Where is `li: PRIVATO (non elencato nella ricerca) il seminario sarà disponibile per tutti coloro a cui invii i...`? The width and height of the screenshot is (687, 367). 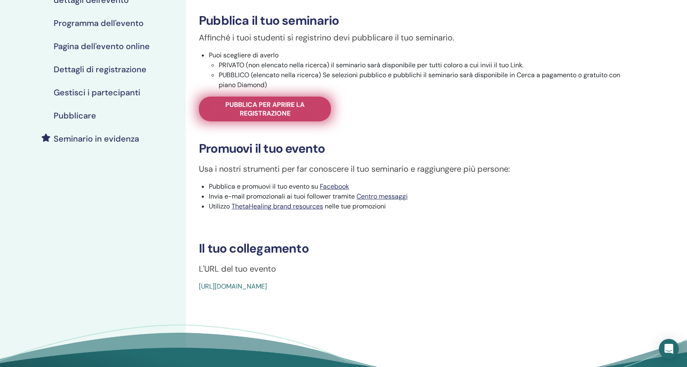 li: PRIVATO (non elencato nella ricerca) il seminario sarà disponibile per tutti coloro a cui invii i... is located at coordinates (425, 65).